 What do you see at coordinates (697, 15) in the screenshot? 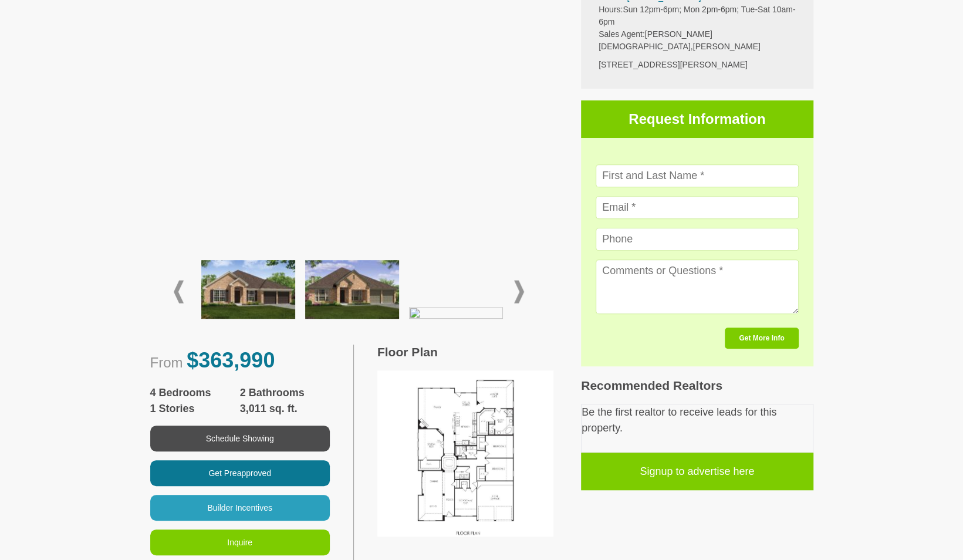
I see `p: Sun 12pm-6pm; Mon 2pm-6pm; Tue-Sat 10am-6pm` at bounding box center [697, 15].